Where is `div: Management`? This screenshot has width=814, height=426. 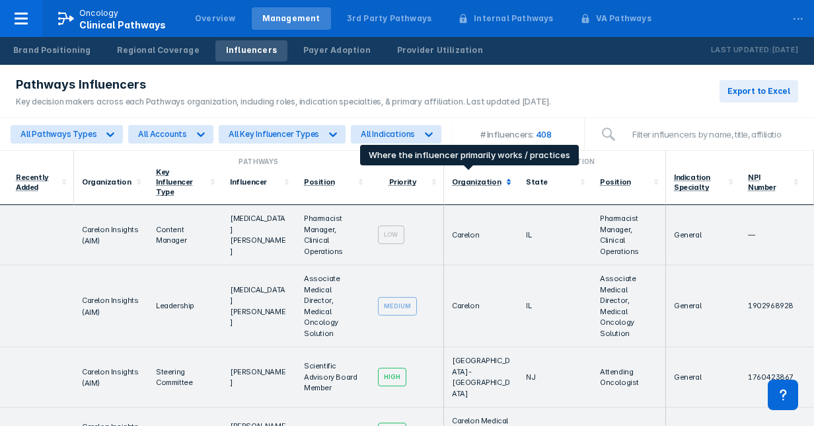
div: Management is located at coordinates (291, 19).